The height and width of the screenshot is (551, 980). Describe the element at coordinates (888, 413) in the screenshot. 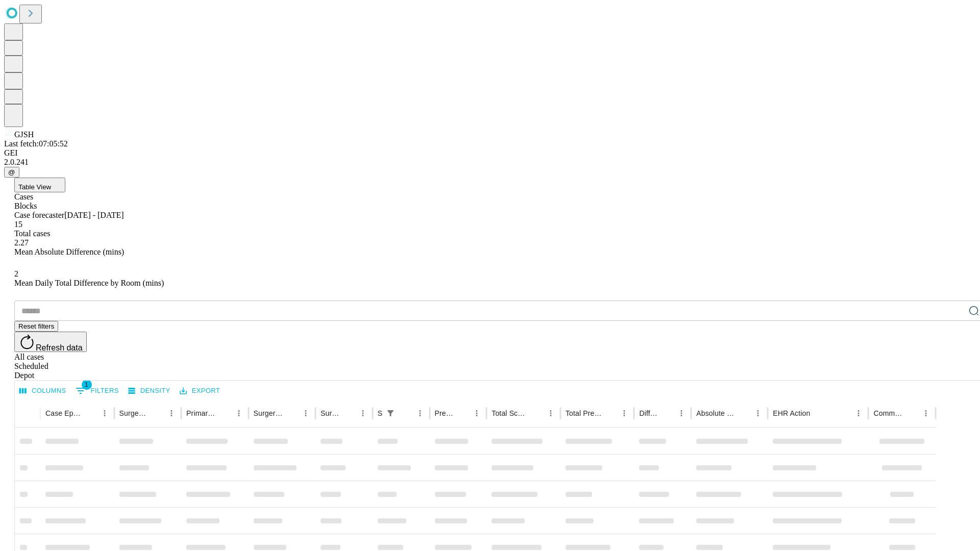

I see `div: Comments` at that location.